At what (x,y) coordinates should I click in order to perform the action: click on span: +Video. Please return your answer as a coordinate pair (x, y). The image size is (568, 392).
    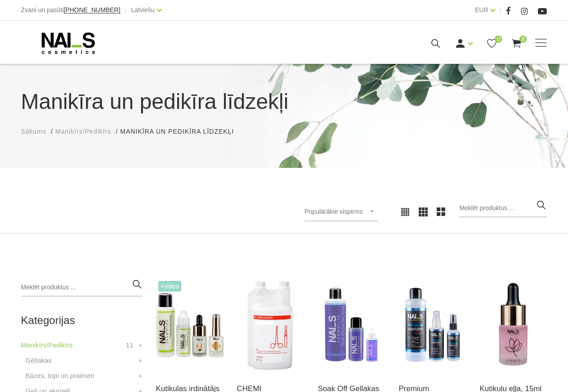
    Looking at the image, I should click on (170, 286).